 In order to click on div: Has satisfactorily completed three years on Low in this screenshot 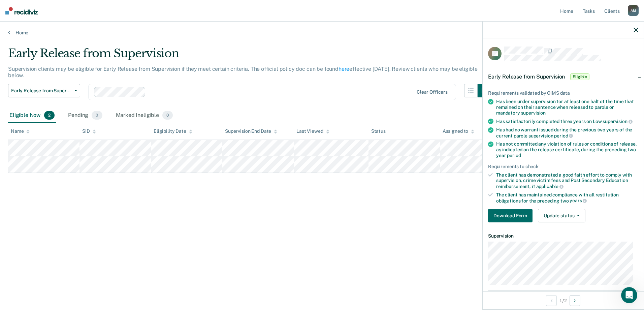, I will do `click(567, 121)`.